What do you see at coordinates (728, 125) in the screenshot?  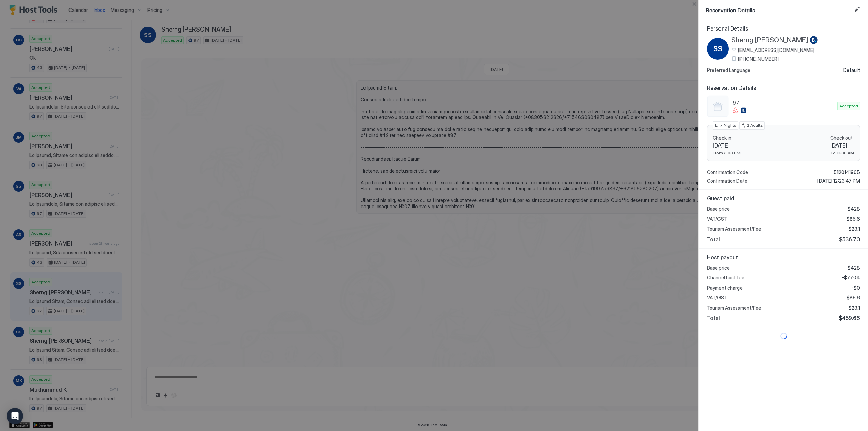 I see `span: 7 Nights` at bounding box center [728, 125].